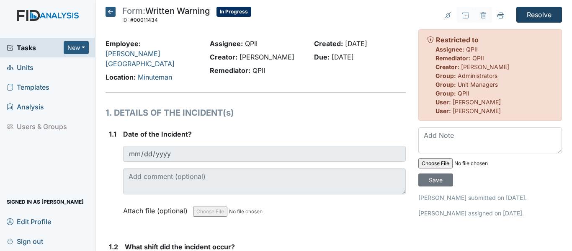 Image resolution: width=572 pixels, height=251 pixels. Describe the element at coordinates (180, 247) in the screenshot. I see `span: What shift did the incident occur?` at that location.